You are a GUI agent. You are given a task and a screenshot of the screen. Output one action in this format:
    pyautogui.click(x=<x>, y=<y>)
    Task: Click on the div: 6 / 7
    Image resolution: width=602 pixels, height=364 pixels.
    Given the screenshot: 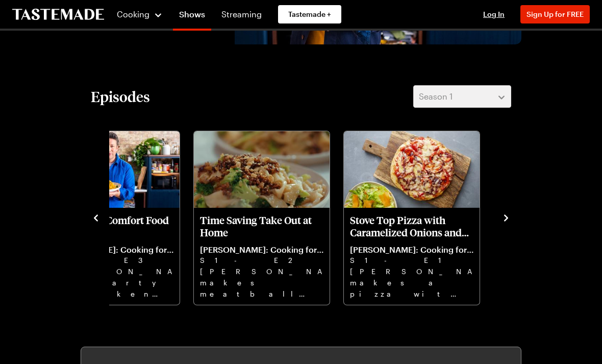 What is the action you would take?
    pyautogui.click(x=268, y=217)
    